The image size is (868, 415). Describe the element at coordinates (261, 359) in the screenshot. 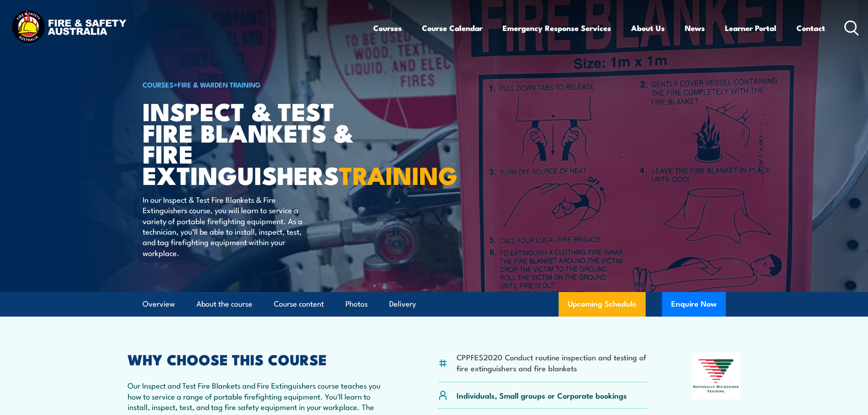

I see `h2: WHY CHOOSE THIS COURSE` at that location.